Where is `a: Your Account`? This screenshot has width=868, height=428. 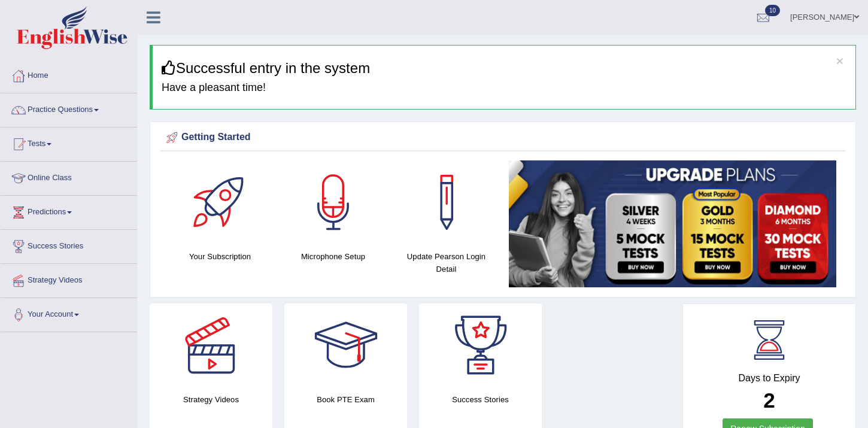
a: Your Account is located at coordinates (69, 313).